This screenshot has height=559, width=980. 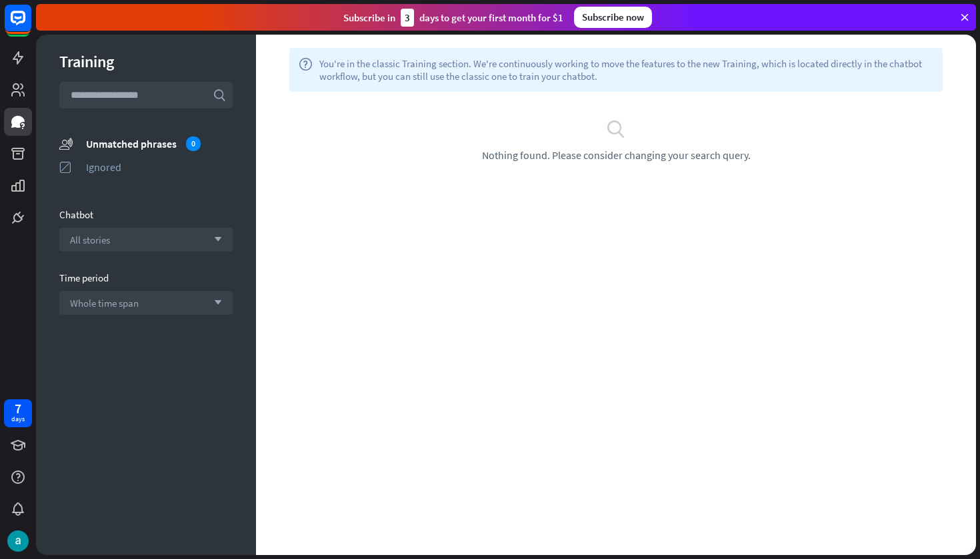 What do you see at coordinates (104, 303) in the screenshot?
I see `span: Whole time span` at bounding box center [104, 303].